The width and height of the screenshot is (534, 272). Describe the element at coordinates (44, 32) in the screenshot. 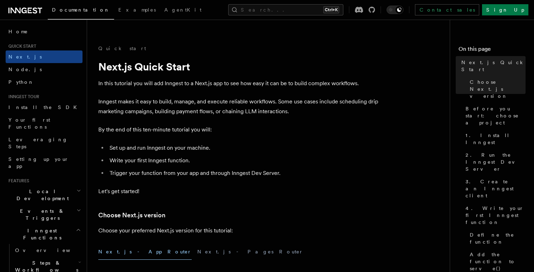

I see `a: Home` at that location.